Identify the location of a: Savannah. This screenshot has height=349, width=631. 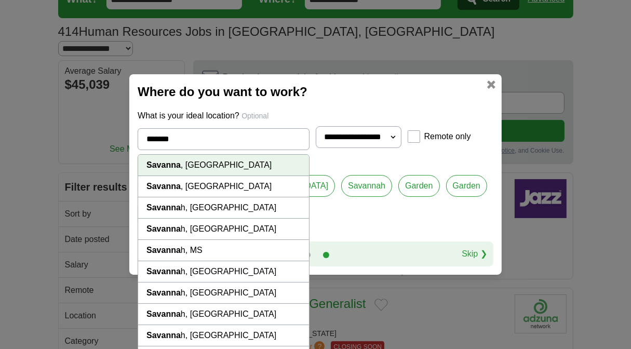
(367, 186).